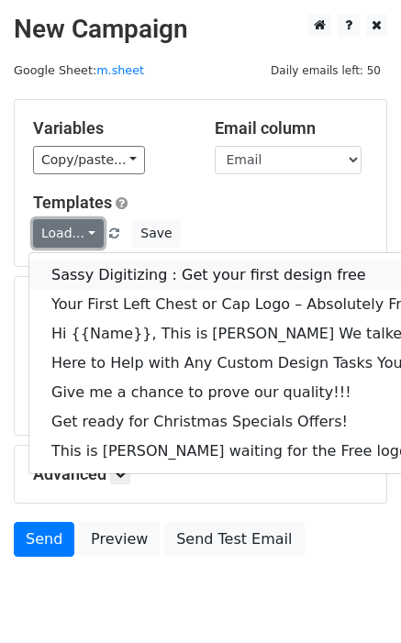  What do you see at coordinates (200, 29) in the screenshot?
I see `h2: New Campaign` at bounding box center [200, 29].